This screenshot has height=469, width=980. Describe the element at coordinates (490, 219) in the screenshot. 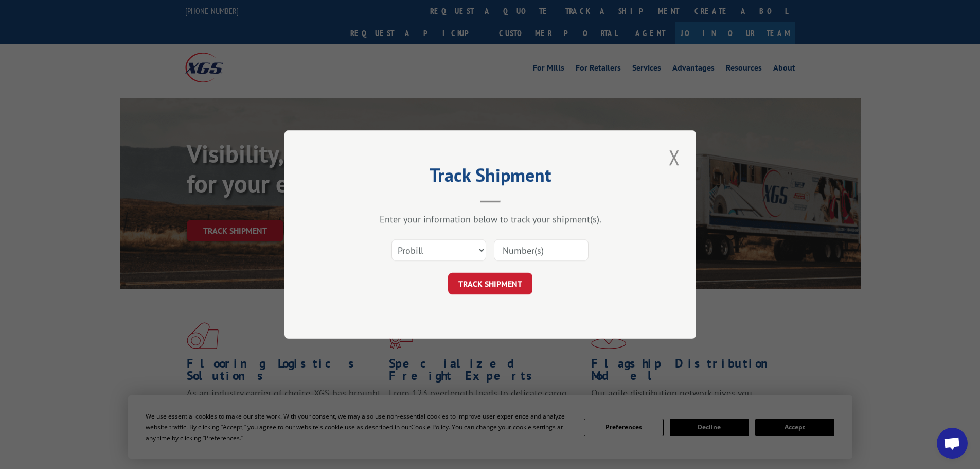

I see `div: Enter your information below to track your shipment(s).` at that location.